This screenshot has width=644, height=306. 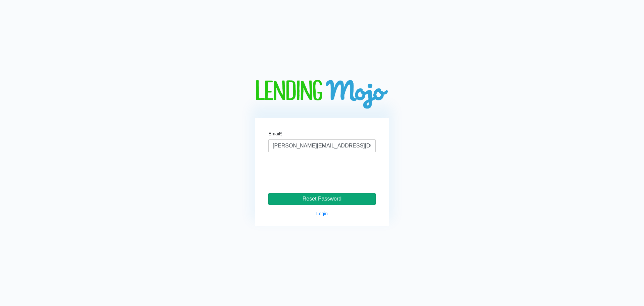 I want to click on input: Reset Password, so click(x=322, y=199).